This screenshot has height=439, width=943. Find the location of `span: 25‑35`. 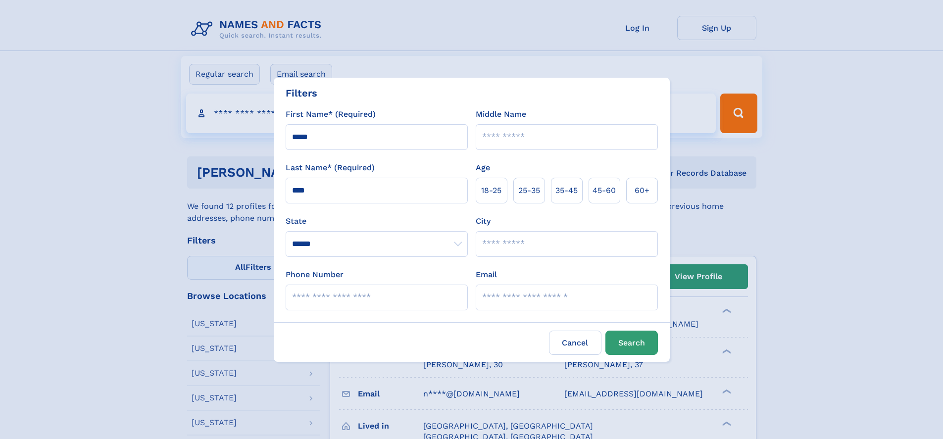

span: 25‑35 is located at coordinates (529, 190).